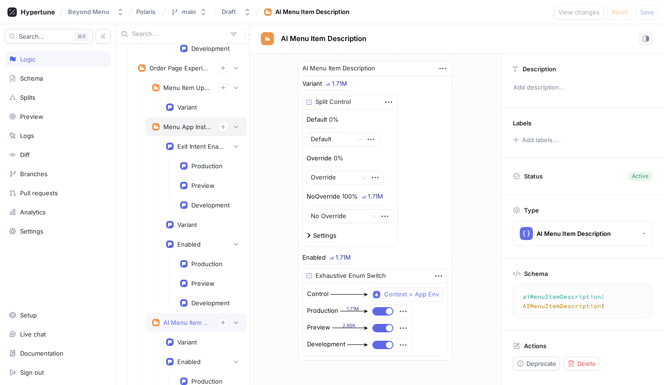  Describe the element at coordinates (318, 294) in the screenshot. I see `div: Control` at that location.